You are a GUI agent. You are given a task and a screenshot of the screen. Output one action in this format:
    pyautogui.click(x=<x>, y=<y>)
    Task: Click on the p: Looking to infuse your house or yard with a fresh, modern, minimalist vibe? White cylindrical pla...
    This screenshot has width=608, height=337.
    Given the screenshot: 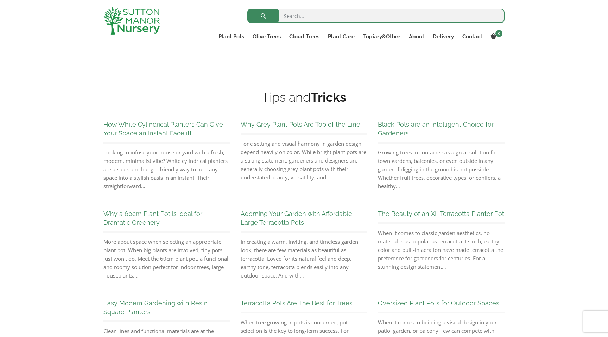 What is the action you would take?
    pyautogui.click(x=167, y=169)
    